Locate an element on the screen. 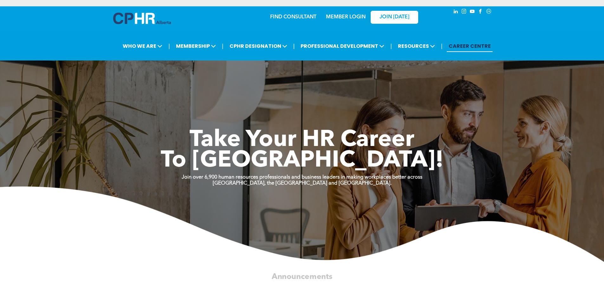 The image size is (604, 291). a: FIND CONSULTANT is located at coordinates (293, 17).